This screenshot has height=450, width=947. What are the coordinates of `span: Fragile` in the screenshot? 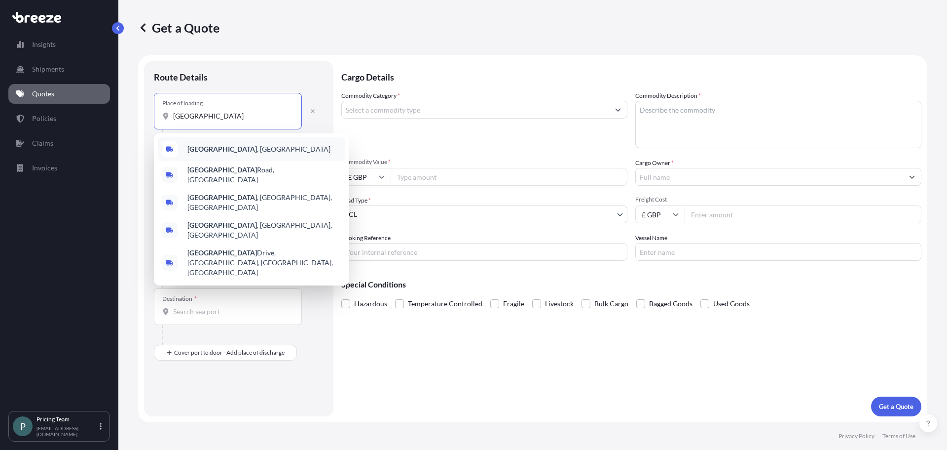 It's located at (514, 303).